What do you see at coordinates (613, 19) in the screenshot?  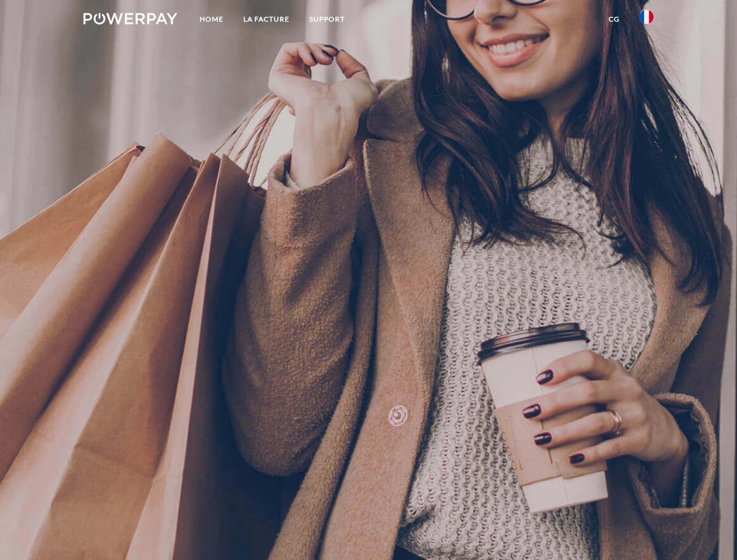 I see `a: CG` at bounding box center [613, 19].